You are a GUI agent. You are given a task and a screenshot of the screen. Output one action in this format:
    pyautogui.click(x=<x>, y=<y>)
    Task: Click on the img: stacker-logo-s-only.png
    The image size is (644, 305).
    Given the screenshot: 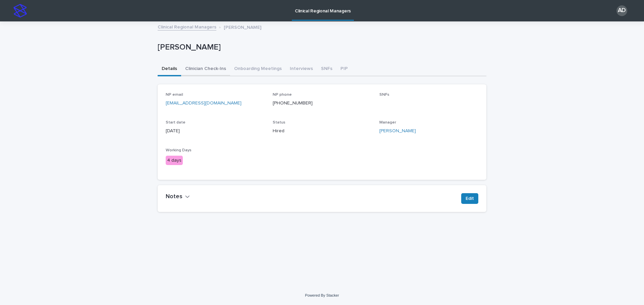 What is the action you would take?
    pyautogui.click(x=20, y=11)
    